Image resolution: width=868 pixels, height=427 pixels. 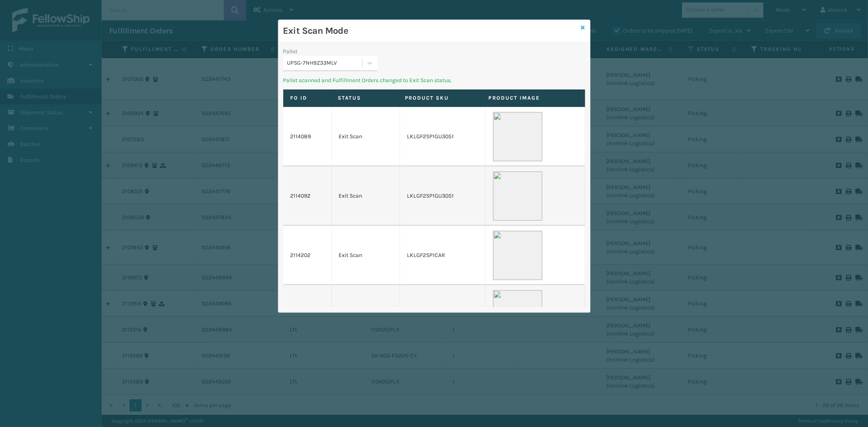 What do you see at coordinates (439, 98) in the screenshot?
I see `label: Product SKU` at bounding box center [439, 98].